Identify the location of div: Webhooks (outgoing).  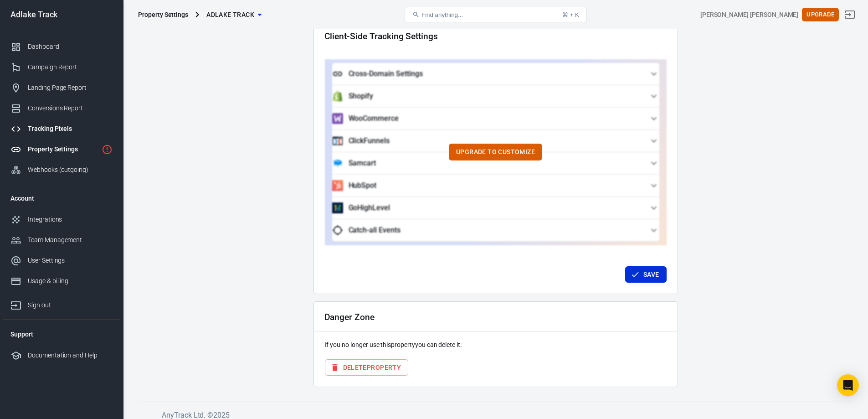
(70, 170).